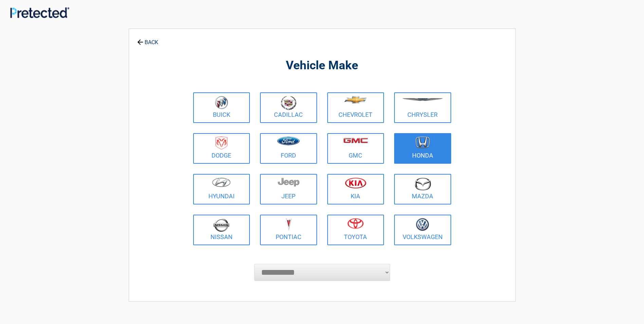 This screenshot has height=324, width=644. What do you see at coordinates (322, 65) in the screenshot?
I see `h2: Vehicle Make` at bounding box center [322, 65].